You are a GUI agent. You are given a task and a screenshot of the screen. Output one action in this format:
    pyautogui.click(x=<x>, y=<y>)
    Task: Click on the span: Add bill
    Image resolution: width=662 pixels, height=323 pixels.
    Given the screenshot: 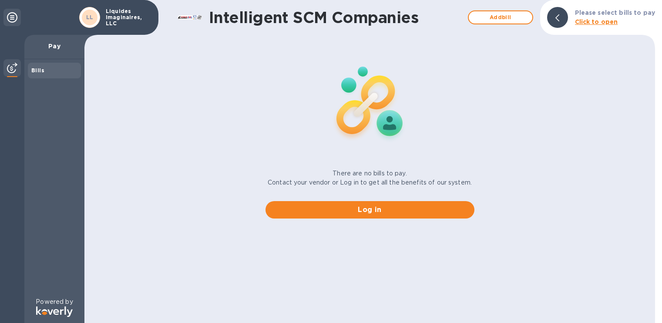 What is the action you would take?
    pyautogui.click(x=501, y=17)
    